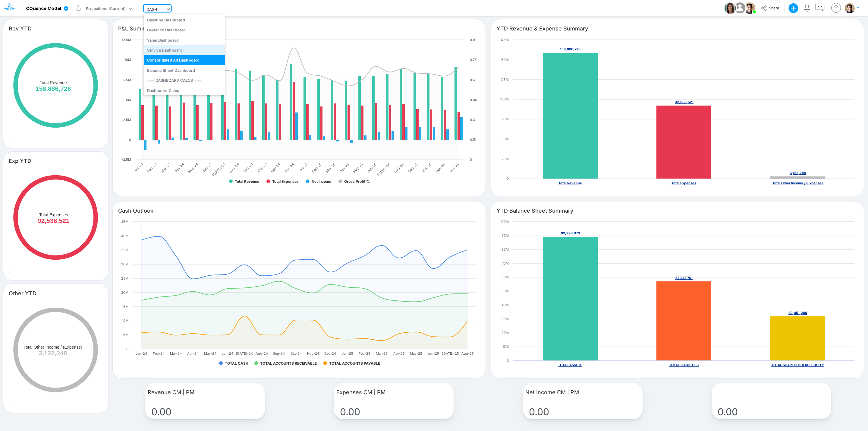  I want to click on text: 35M, so click(125, 250).